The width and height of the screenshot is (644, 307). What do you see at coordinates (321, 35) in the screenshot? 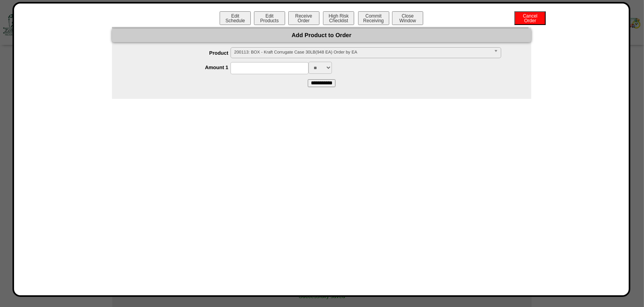
I see `div: Add Product to Order` at bounding box center [321, 35].